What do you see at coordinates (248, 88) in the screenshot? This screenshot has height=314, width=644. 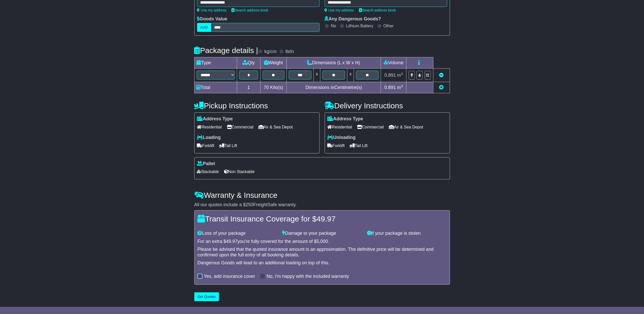 I see `td: 1` at bounding box center [248, 88].